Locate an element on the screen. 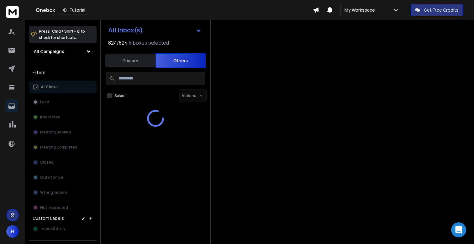  span: Cmd + Shift + k is located at coordinates (65, 31).